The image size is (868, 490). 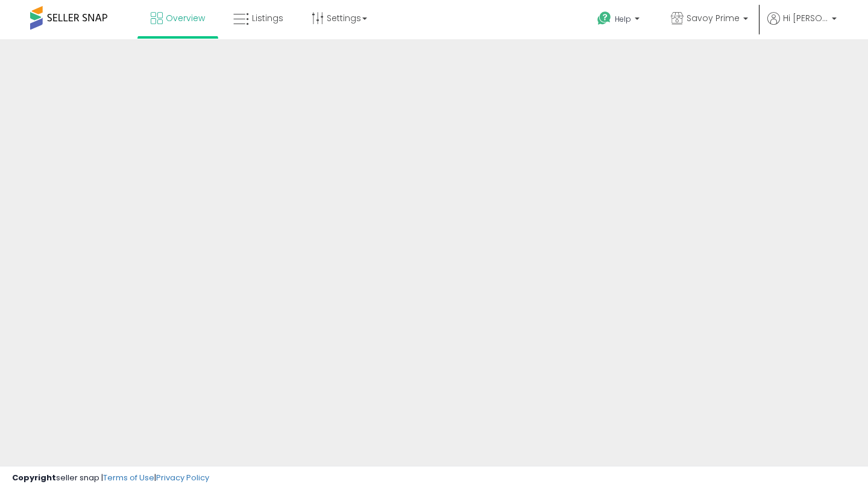 I want to click on a: Privacy Policy, so click(x=183, y=477).